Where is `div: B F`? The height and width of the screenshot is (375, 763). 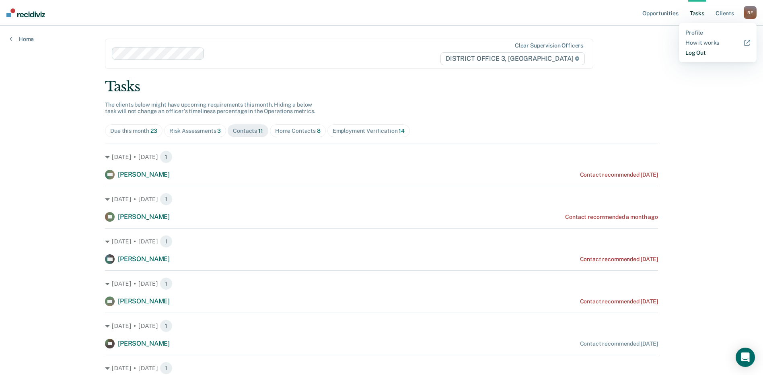
div: B F is located at coordinates (750, 12).